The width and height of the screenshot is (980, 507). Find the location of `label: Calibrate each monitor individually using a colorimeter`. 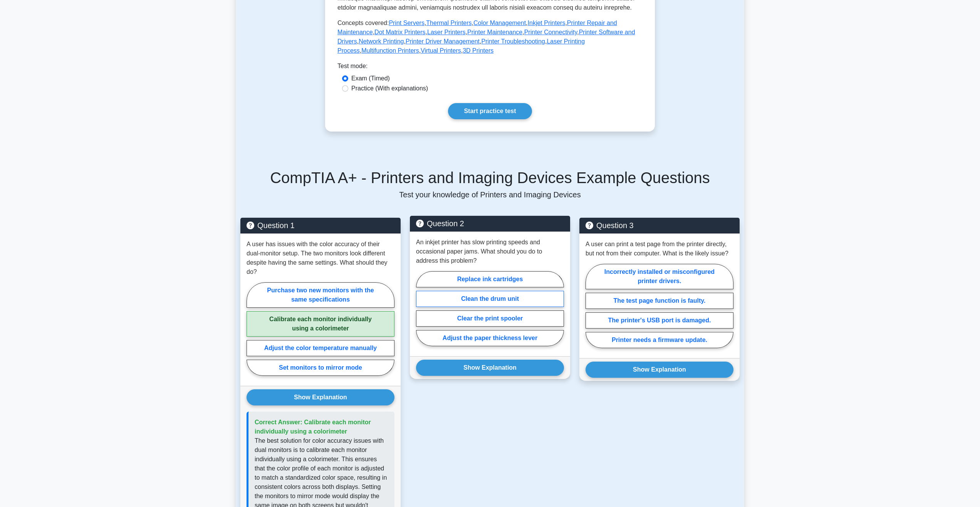

label: Calibrate each monitor individually using a colorimeter is located at coordinates (320, 324).